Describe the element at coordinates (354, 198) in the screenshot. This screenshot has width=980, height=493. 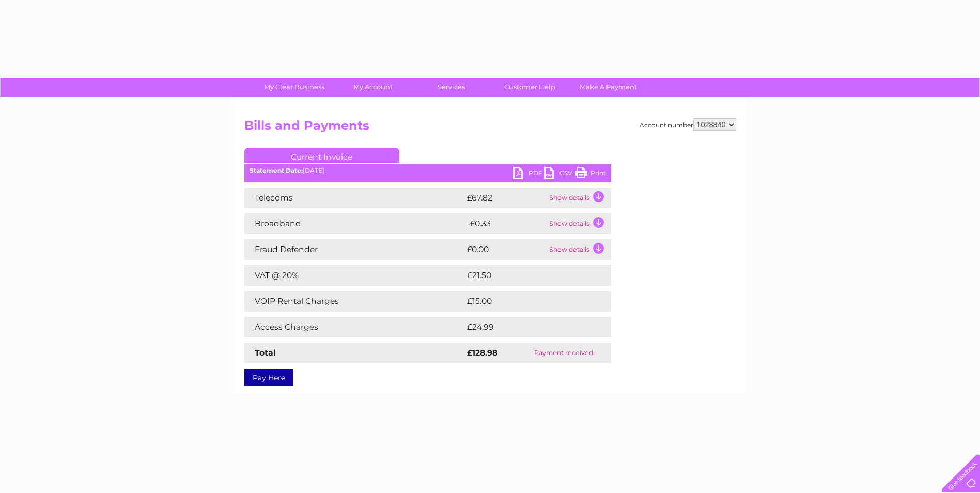
I see `td: Telecoms` at that location.